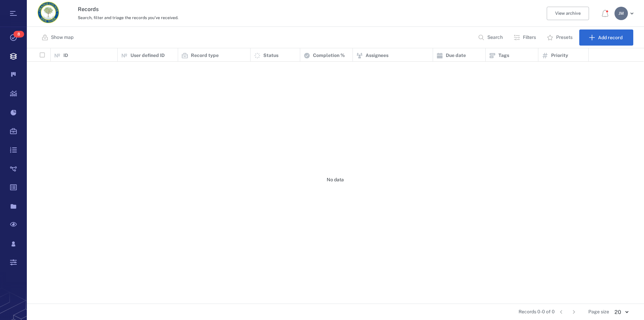 The image size is (644, 320). Describe the element at coordinates (568, 14) in the screenshot. I see `button: View archive` at that location.